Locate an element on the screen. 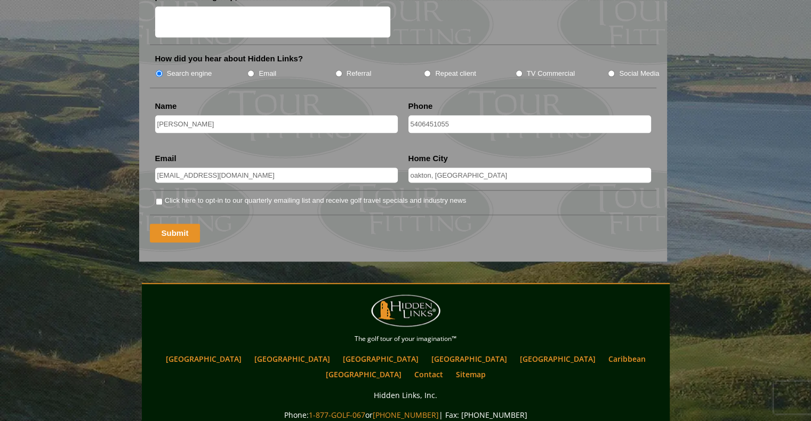 This screenshot has width=811, height=421. label: Phone is located at coordinates (421, 106).